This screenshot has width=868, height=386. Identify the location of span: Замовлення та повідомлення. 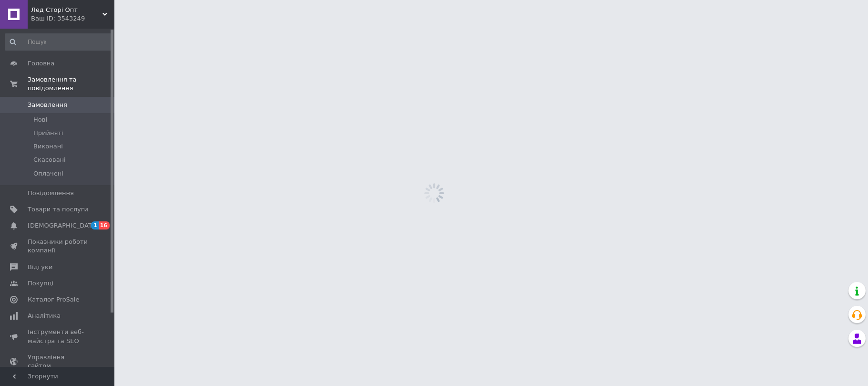
(71, 84).